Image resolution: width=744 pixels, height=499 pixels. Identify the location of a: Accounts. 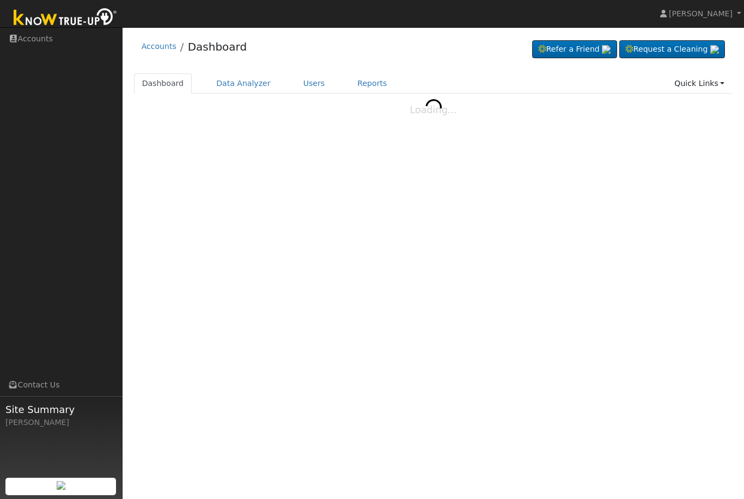
(159, 46).